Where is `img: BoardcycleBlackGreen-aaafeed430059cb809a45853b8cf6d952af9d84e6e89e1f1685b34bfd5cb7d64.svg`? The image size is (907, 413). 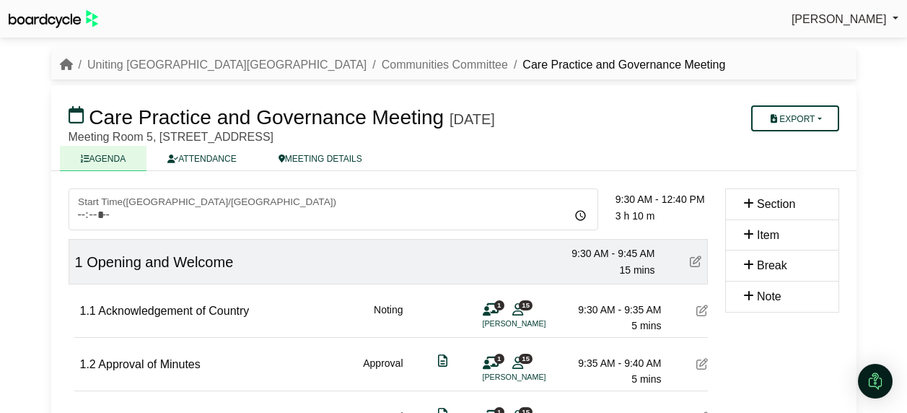 img: BoardcycleBlackGreen-aaafeed430059cb809a45853b8cf6d952af9d84e6e89e1f1685b34bfd5cb7d64.svg is located at coordinates (53, 19).